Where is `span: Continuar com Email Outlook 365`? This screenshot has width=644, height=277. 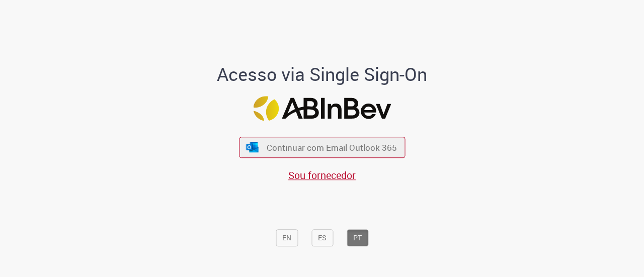 span: Continuar com Email Outlook 365 is located at coordinates (332, 147).